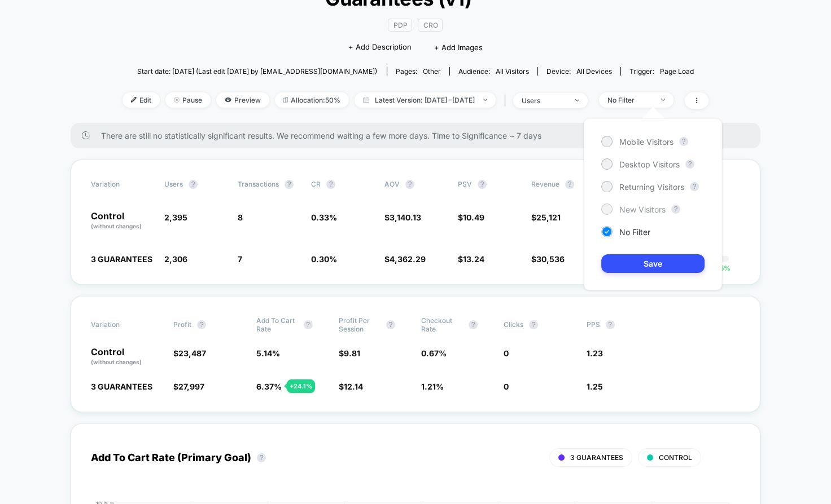 Image resolution: width=831 pixels, height=504 pixels. I want to click on span: 4,362.29, so click(407, 259).